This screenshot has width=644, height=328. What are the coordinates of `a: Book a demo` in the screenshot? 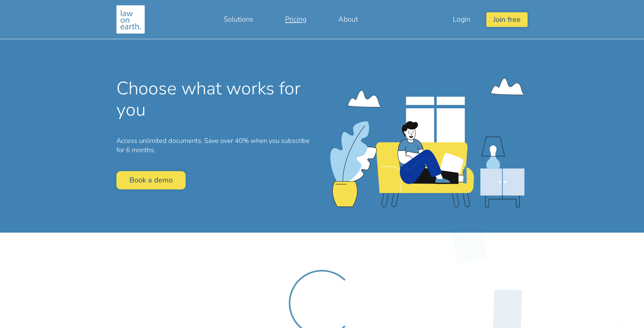 It's located at (151, 180).